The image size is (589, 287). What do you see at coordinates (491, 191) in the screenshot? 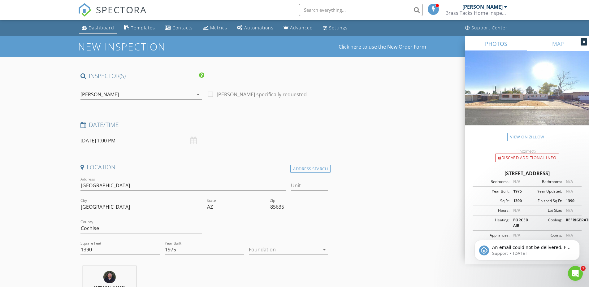
I see `div: Year Built:` at bounding box center [491, 191].